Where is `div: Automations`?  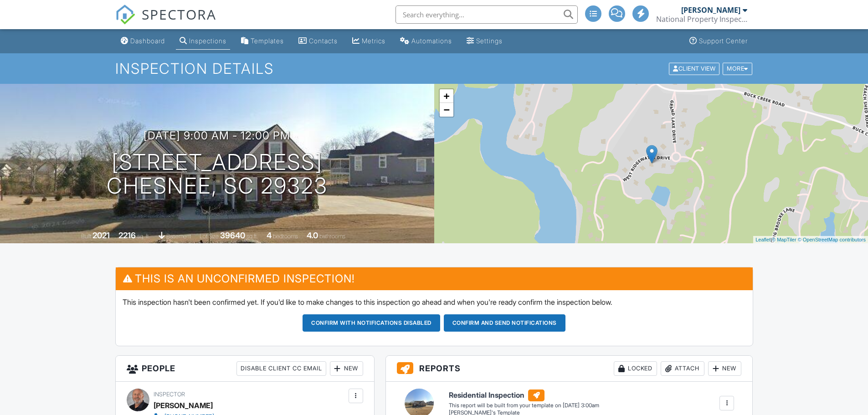
div: Automations is located at coordinates (431, 40).